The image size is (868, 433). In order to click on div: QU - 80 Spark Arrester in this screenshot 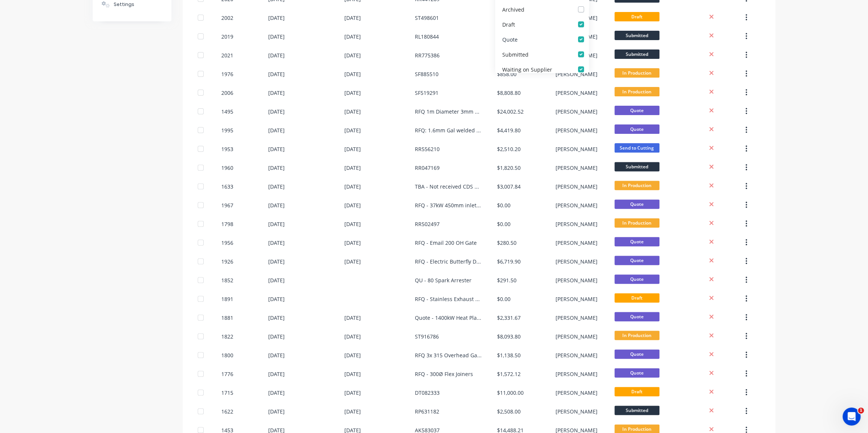, I will do `click(443, 280)`.